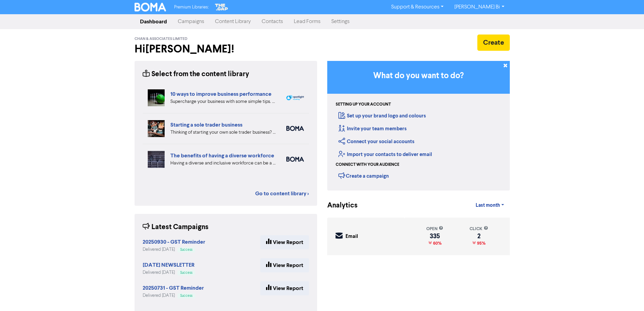 The image size is (644, 311). What do you see at coordinates (493, 43) in the screenshot?
I see `button: Create` at bounding box center [493, 43].